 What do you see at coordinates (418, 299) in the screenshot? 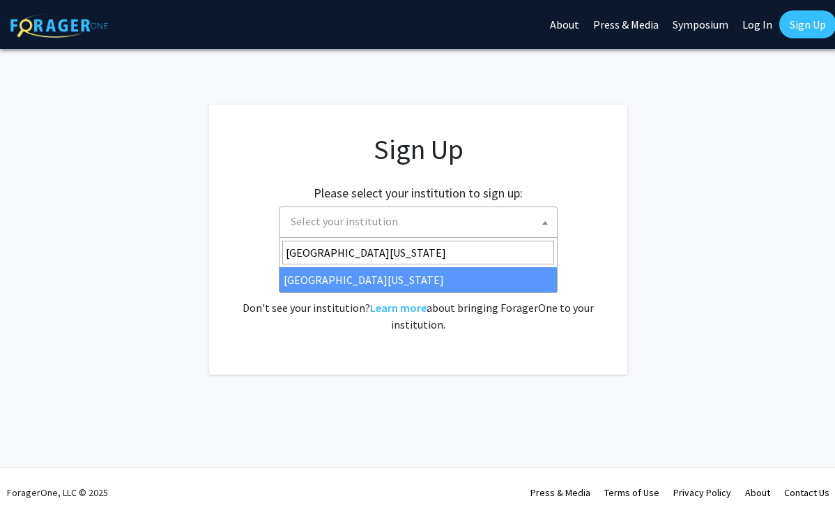
I see `div: Already have an account? . Don't see your institution? about bringing ForagerOne to your institut...` at bounding box center [418, 299].